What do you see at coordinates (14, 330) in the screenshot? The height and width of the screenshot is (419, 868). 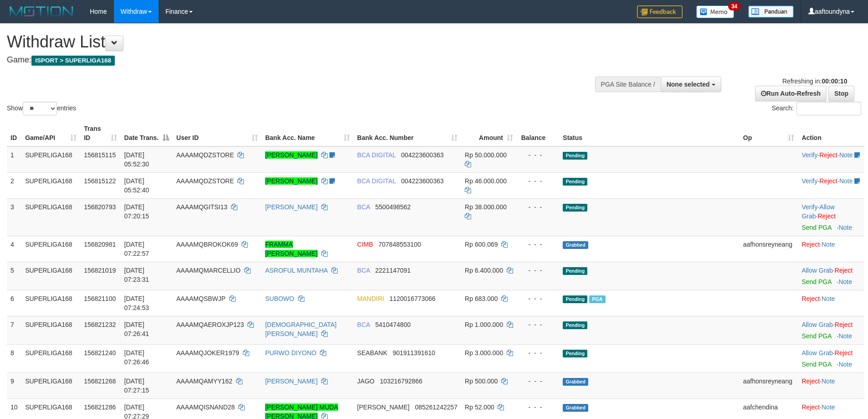 I see `td: 7` at bounding box center [14, 330].